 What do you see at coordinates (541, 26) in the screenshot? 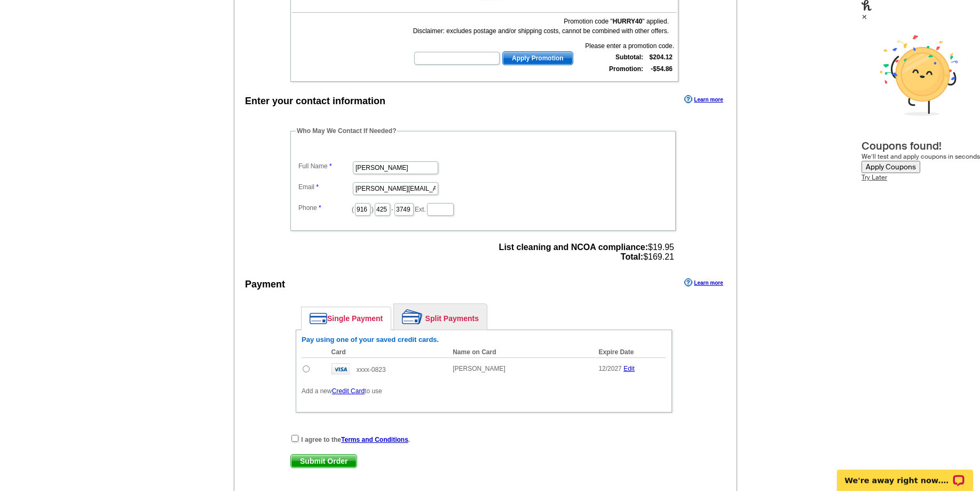
I see `div: Promotion code " " applied. Disclaimer: excludes postage and/or shipping costs, cannot be combine...` at bounding box center [541, 26].